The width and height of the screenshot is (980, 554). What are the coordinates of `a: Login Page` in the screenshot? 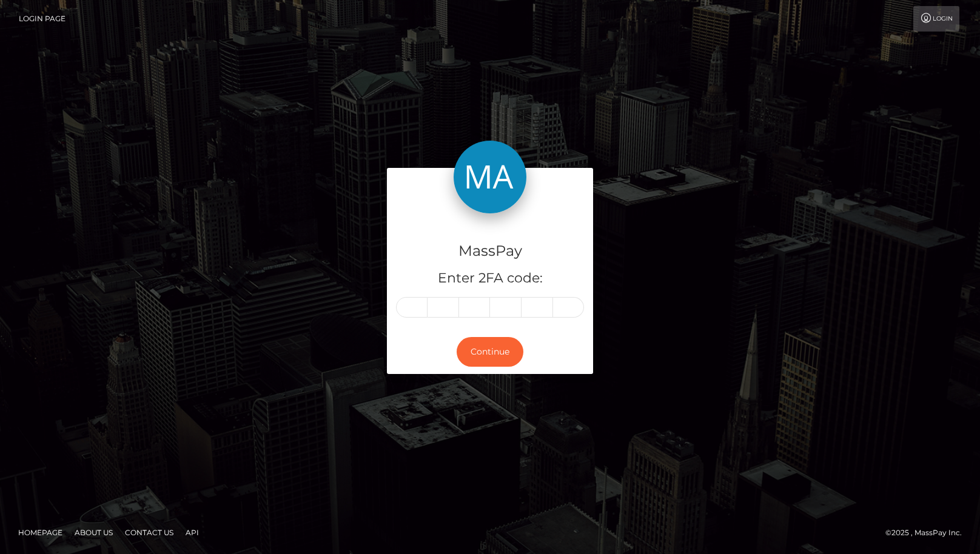 It's located at (42, 19).